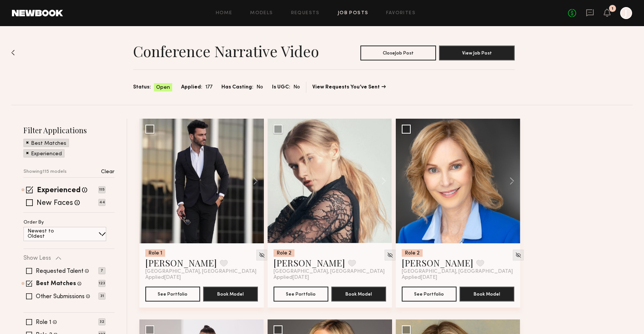  I want to click on p: 115, so click(102, 189).